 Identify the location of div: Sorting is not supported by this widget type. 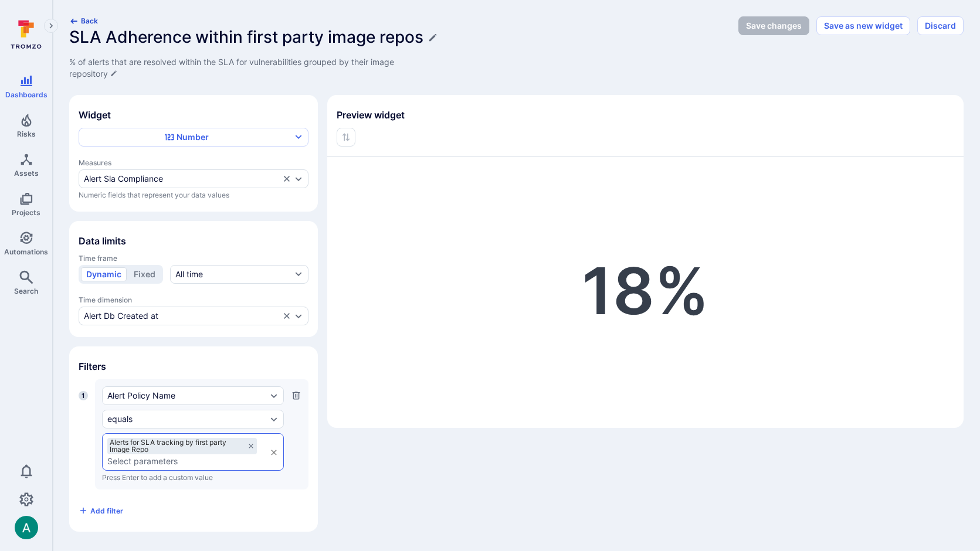
(346, 137).